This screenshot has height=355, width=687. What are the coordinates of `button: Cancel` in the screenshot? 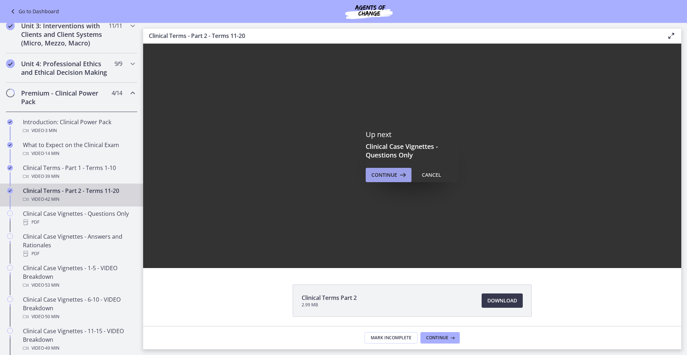 It's located at (431, 175).